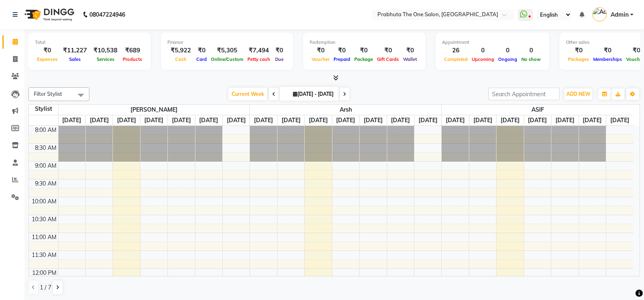 The width and height of the screenshot is (644, 300). I want to click on div: 9:30 AM, so click(45, 183).